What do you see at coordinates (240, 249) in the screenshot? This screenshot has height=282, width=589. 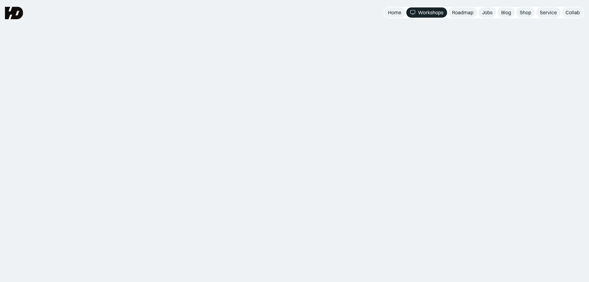 I see `p: Ada total 5 topik pembahasan yang kita cover di webinar ini.` at bounding box center [240, 249].